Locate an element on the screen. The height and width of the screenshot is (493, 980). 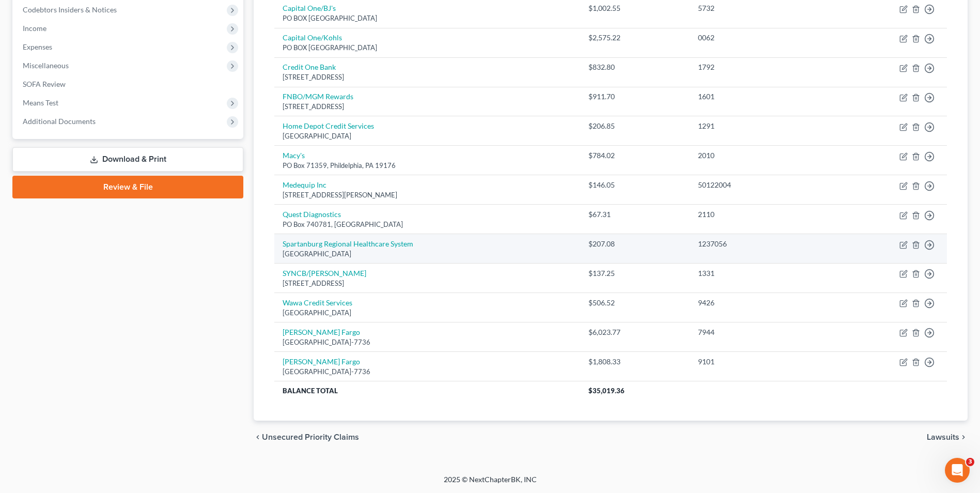
div: $1,808.33 is located at coordinates (635, 362).